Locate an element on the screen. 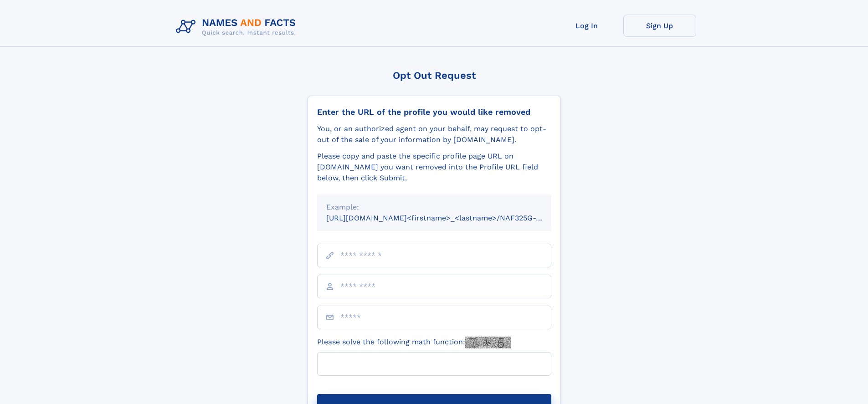  a: Log In is located at coordinates (587, 25).